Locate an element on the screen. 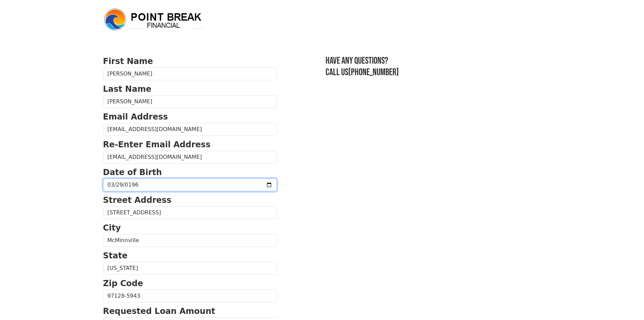 This screenshot has width=644, height=320. input: Zip Code is located at coordinates (190, 295).